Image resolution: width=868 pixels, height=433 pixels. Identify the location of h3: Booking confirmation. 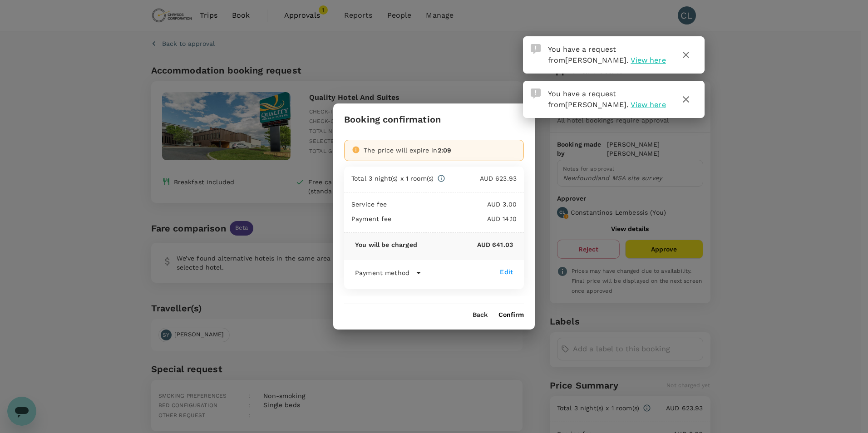
(392, 119).